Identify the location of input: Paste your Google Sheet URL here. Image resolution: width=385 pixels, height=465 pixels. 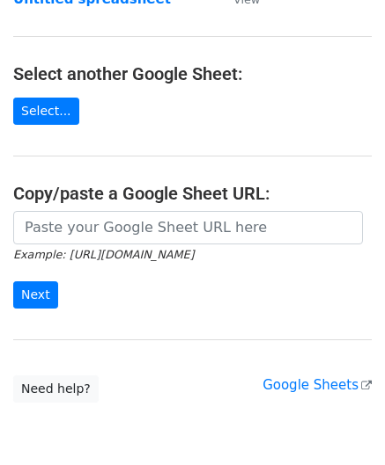
(187, 228).